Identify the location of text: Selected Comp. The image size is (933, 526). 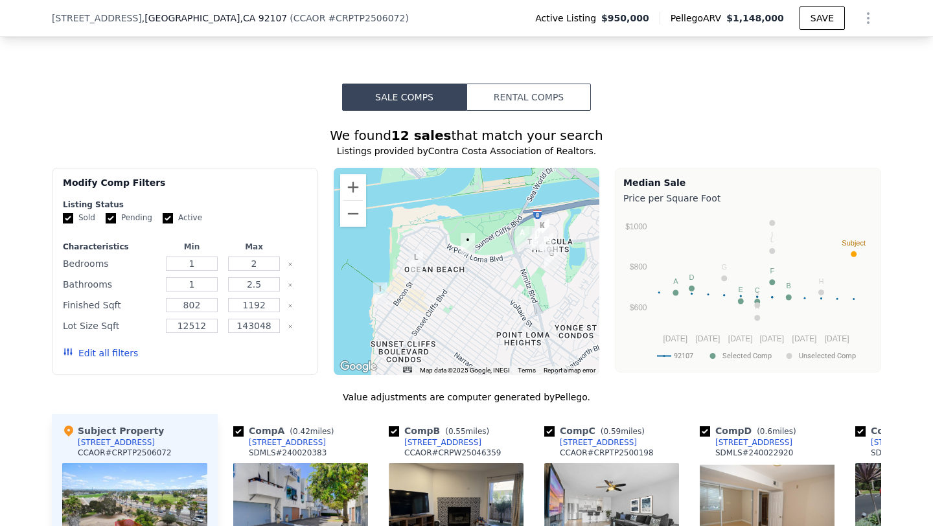
(747, 356).